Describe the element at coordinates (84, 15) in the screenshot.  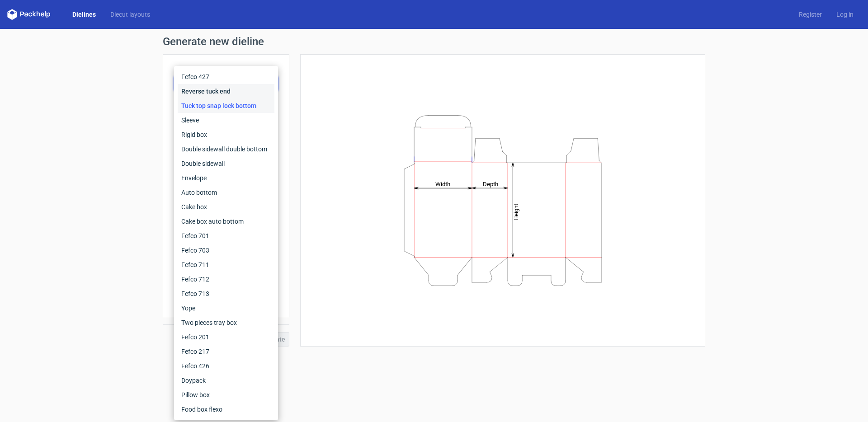
I see `a: Dielines` at that location.